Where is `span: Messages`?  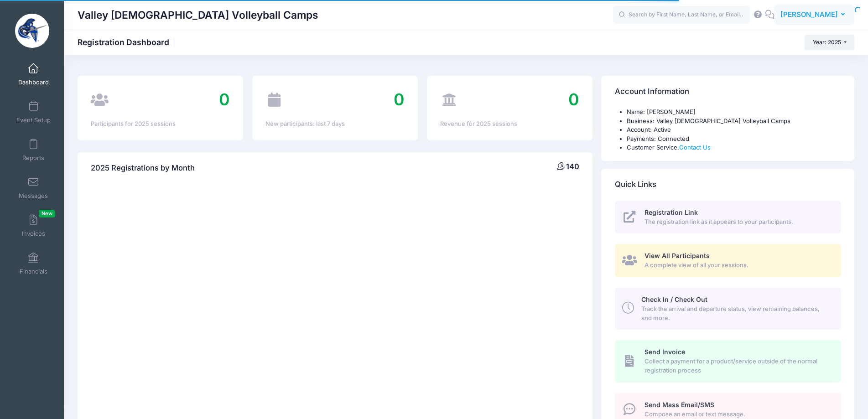 span: Messages is located at coordinates (33, 196).